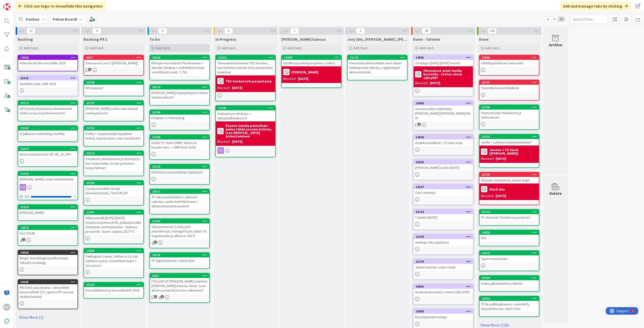 The height and width of the screenshot is (328, 644). What do you see at coordinates (179, 118) in the screenshot?
I see `div: Finaplan 2.0 finetuning` at bounding box center [179, 118].